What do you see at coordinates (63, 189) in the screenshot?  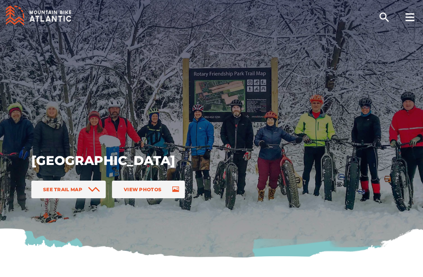 I see `span: See Trail Map` at bounding box center [63, 189].